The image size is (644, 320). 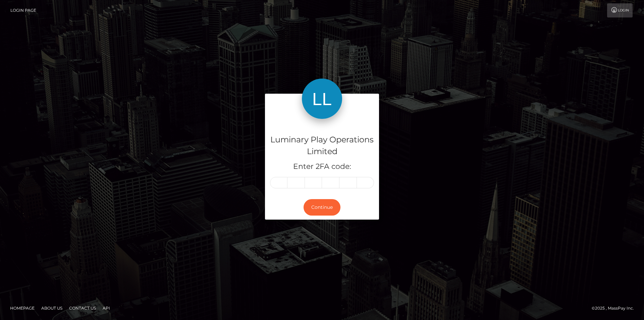 I want to click on h5: Enter 2FA code:, so click(x=322, y=167).